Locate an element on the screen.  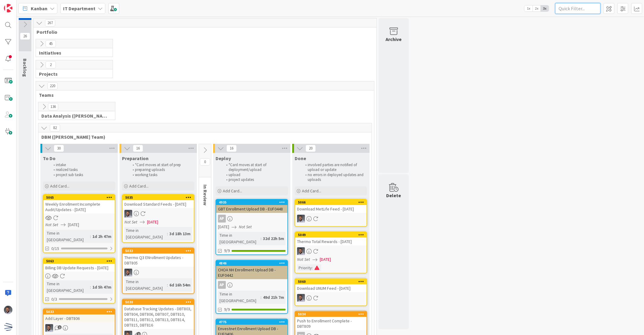
div: Archive is located at coordinates (394, 39).